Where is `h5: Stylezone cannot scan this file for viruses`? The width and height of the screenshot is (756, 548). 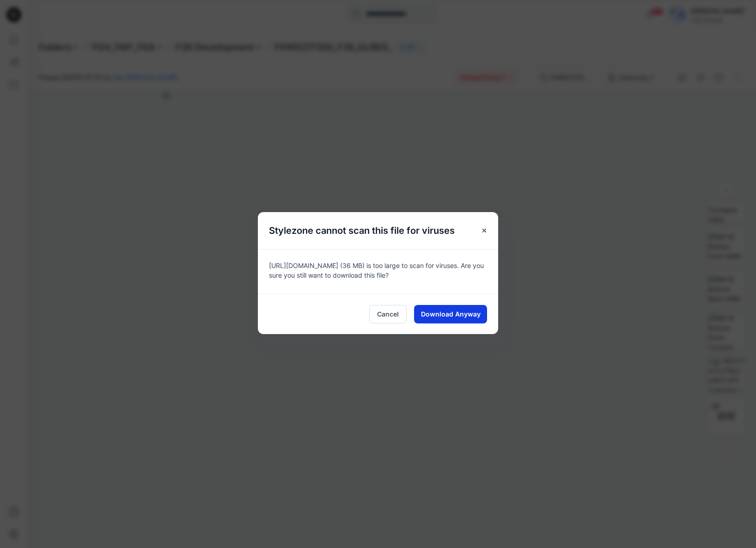
h5: Stylezone cannot scan this file for viruses is located at coordinates (362, 231).